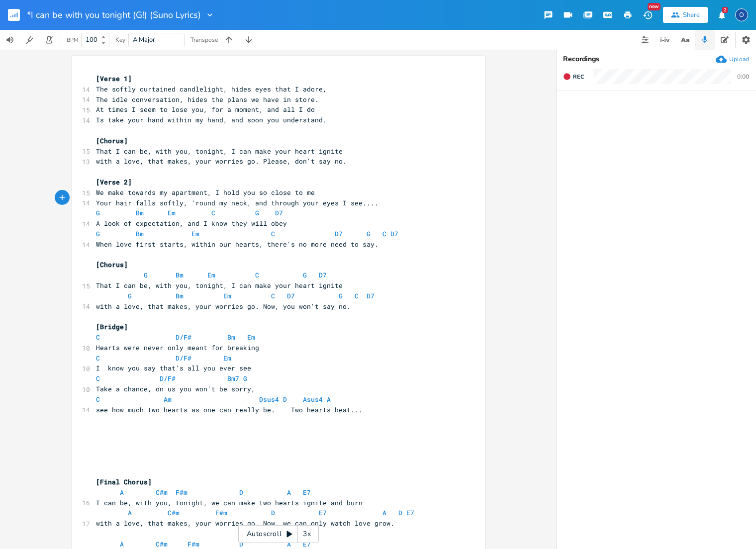 The width and height of the screenshot is (756, 549). I want to click on button: Upload, so click(732, 59).